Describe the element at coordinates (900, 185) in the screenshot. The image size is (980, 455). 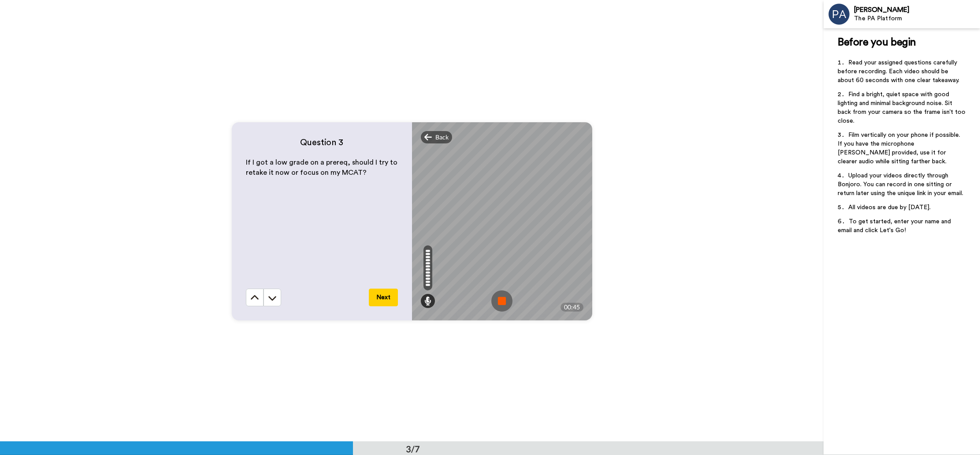
I see `span: Upload your videos directly through Bonjoro. You can record in one sitting or return later using ...` at that location.